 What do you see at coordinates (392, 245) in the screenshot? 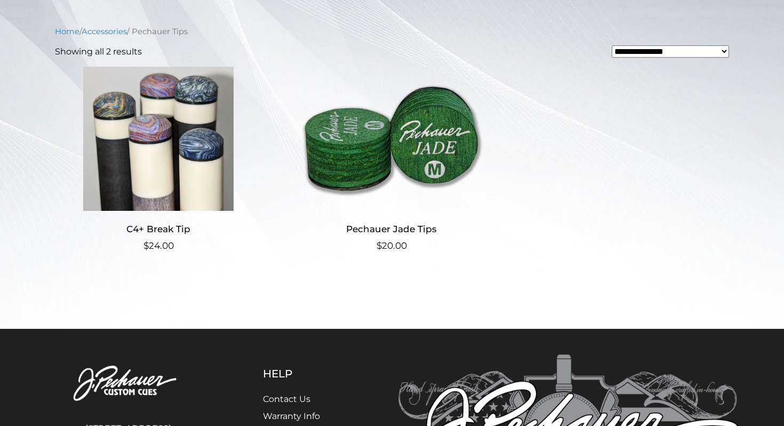
I see `bdi: 20.00` at bounding box center [392, 245].